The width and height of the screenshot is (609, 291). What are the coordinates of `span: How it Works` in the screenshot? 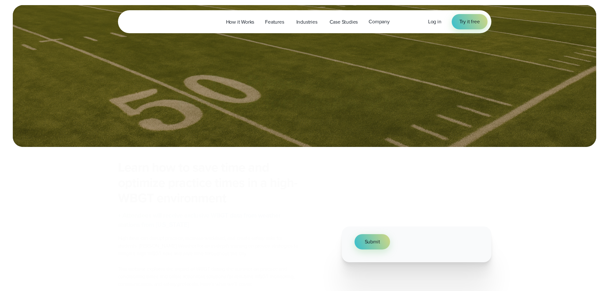 It's located at (240, 22).